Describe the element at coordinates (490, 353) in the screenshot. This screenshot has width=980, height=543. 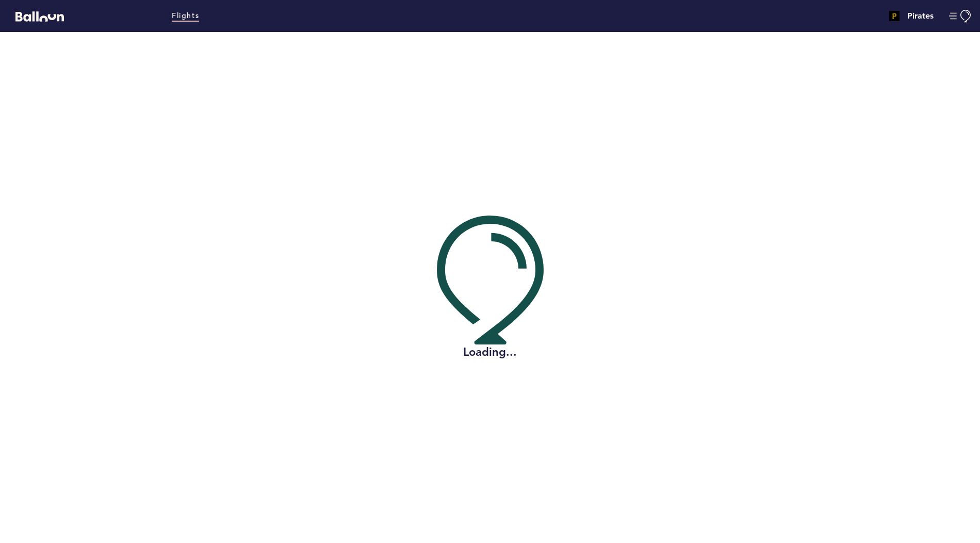
I see `h2: Loading...` at that location.